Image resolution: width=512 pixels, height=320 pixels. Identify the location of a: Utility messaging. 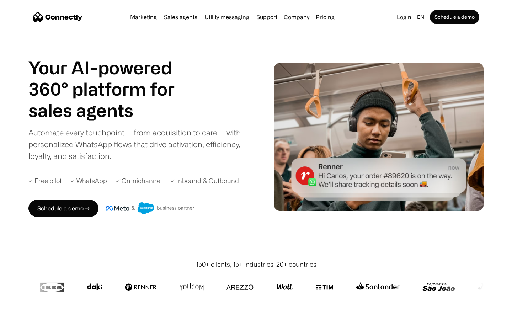
(227, 17).